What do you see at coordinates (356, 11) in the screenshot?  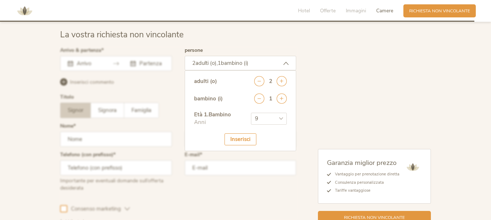 I see `span: Immagini` at bounding box center [356, 11].